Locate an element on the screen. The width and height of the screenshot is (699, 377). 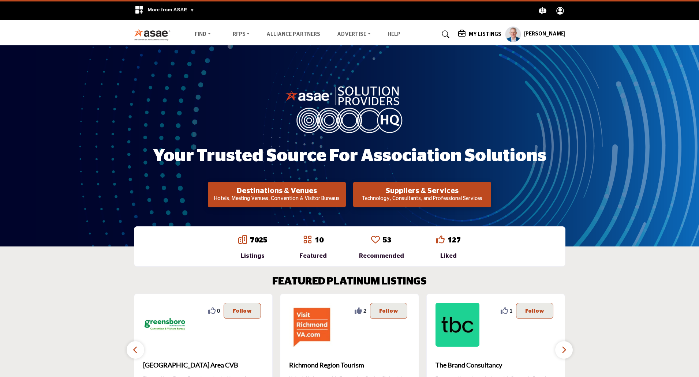
div: More from ASAE is located at coordinates (164, 11).